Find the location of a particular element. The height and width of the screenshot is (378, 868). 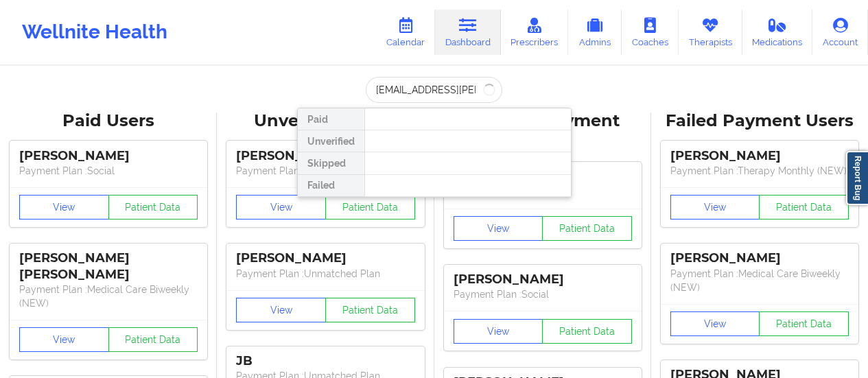

div: JB is located at coordinates (326, 360).